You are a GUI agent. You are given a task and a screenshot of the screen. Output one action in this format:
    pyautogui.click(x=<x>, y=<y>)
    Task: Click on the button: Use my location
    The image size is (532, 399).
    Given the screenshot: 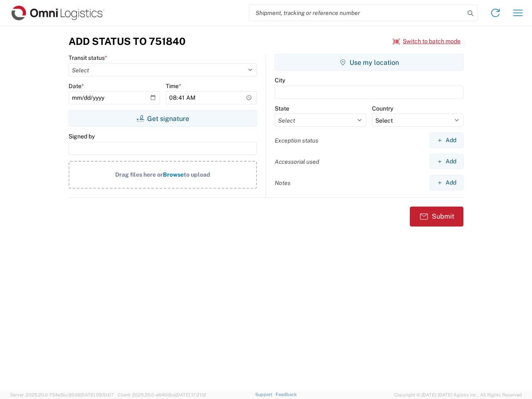 What is the action you would take?
    pyautogui.click(x=369, y=63)
    